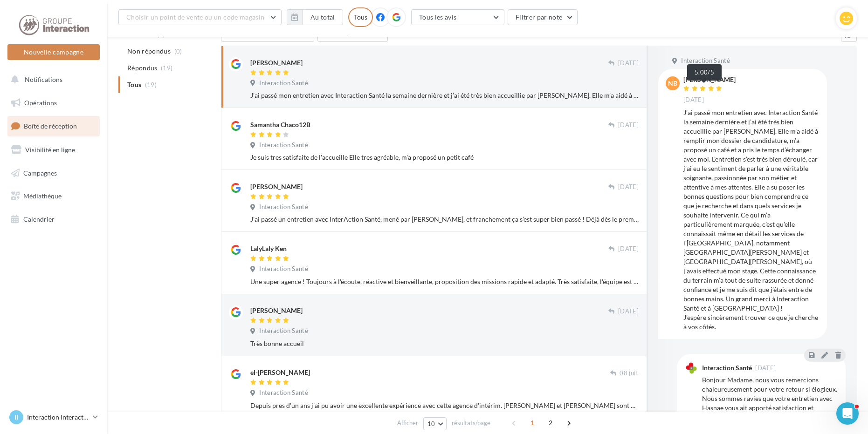 The width and height of the screenshot is (868, 434). What do you see at coordinates (444, 406) in the screenshot?
I see `div: Depuis pres d'un ans j'ai pu avoir une excellente expérience avec cette agence d'intérim. [PERSON...` at bounding box center [444, 406].